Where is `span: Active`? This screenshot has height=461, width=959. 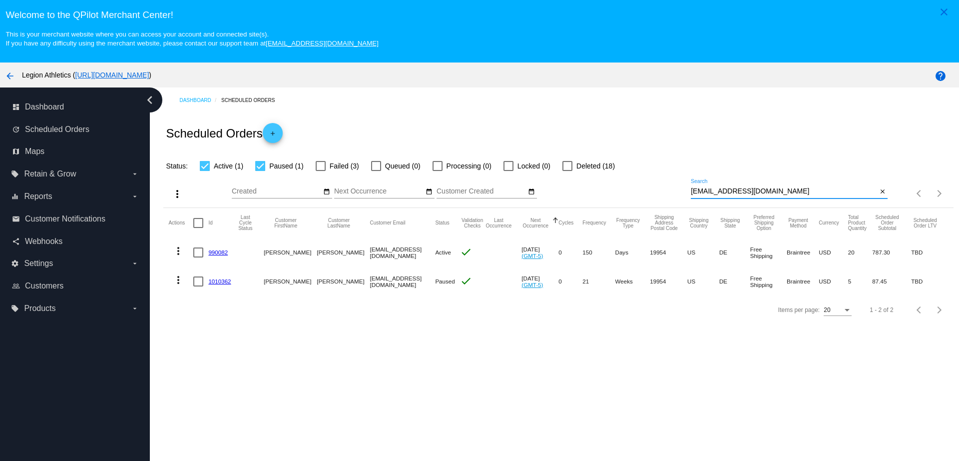
span: Active is located at coordinates (443, 252).